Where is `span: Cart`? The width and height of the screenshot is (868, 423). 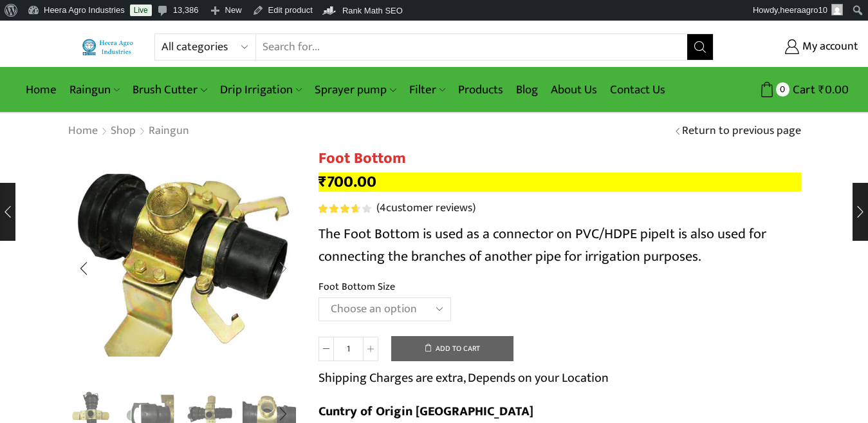
span: Cart is located at coordinates (802, 89).